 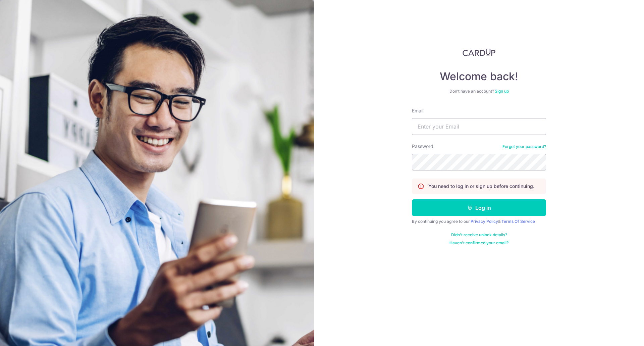 I want to click on h4: Welcome back!, so click(x=479, y=77).